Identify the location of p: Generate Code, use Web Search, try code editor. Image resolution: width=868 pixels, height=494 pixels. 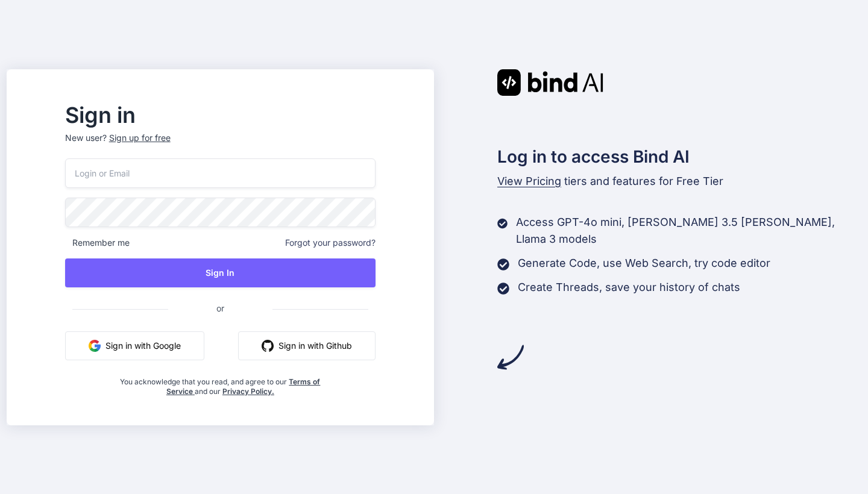
(644, 263).